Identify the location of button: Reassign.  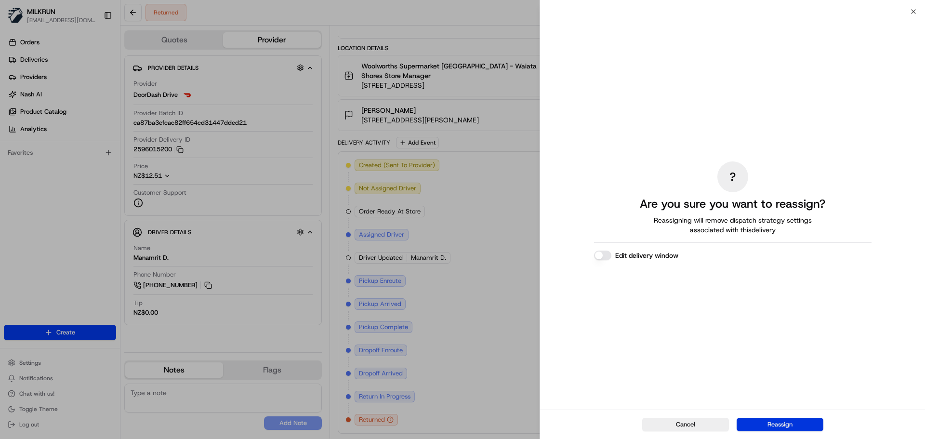
(780, 424).